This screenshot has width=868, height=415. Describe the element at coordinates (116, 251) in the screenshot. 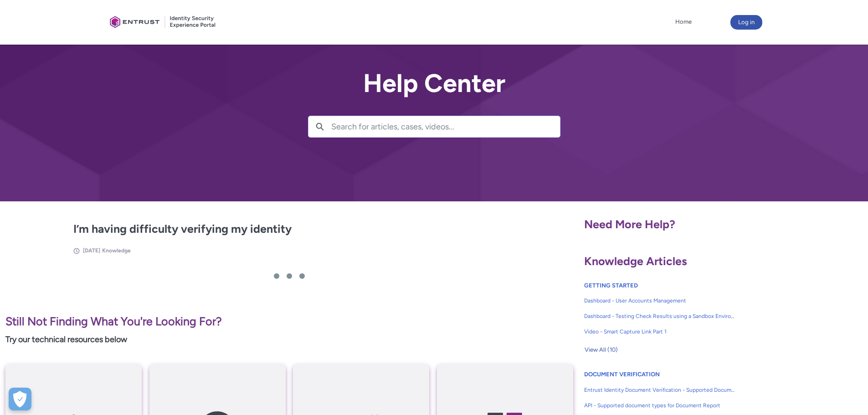

I see `li: Knowledge` at that location.